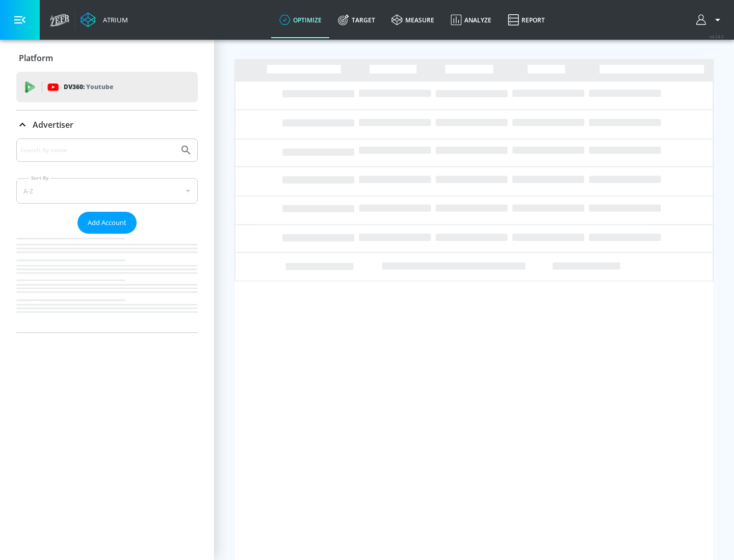 The height and width of the screenshot is (560, 734). I want to click on p: DV360:, so click(88, 87).